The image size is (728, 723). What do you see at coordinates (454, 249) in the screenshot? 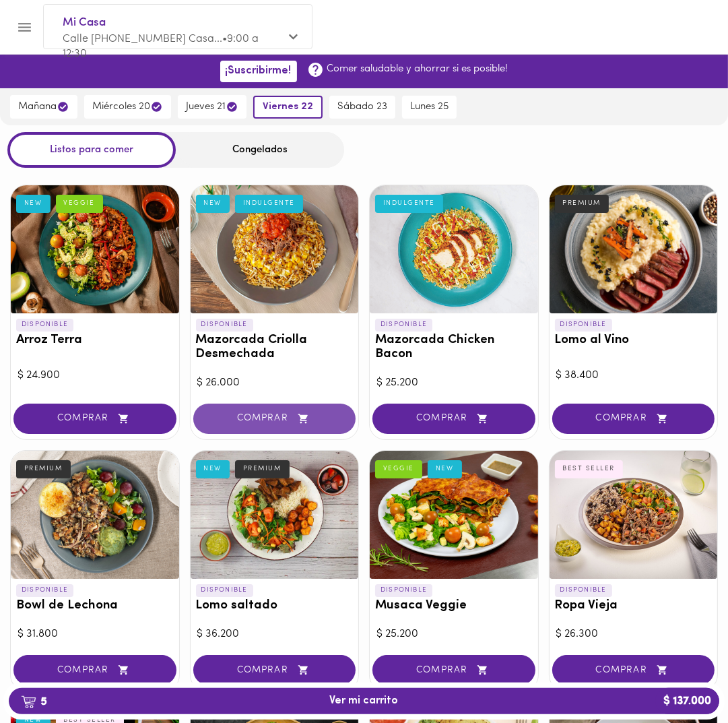
I see `div: Mazorcada Chicken Bacon` at bounding box center [454, 249].